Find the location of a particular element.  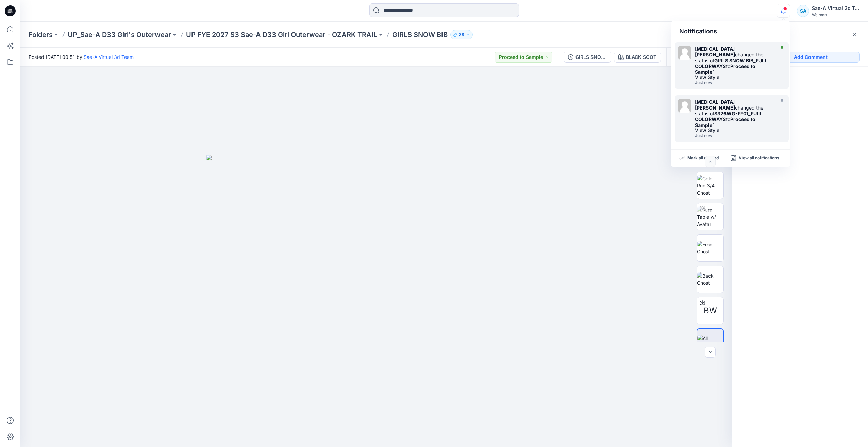

p: 38 is located at coordinates (461, 35).